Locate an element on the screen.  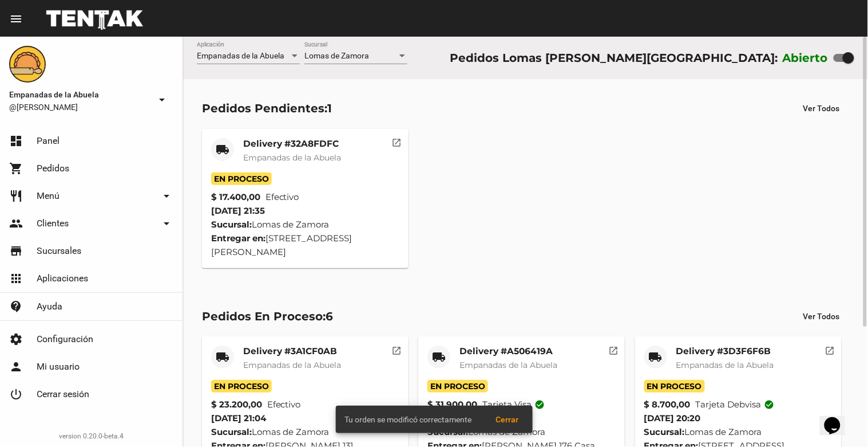
mat-icon: people is located at coordinates (16, 224).